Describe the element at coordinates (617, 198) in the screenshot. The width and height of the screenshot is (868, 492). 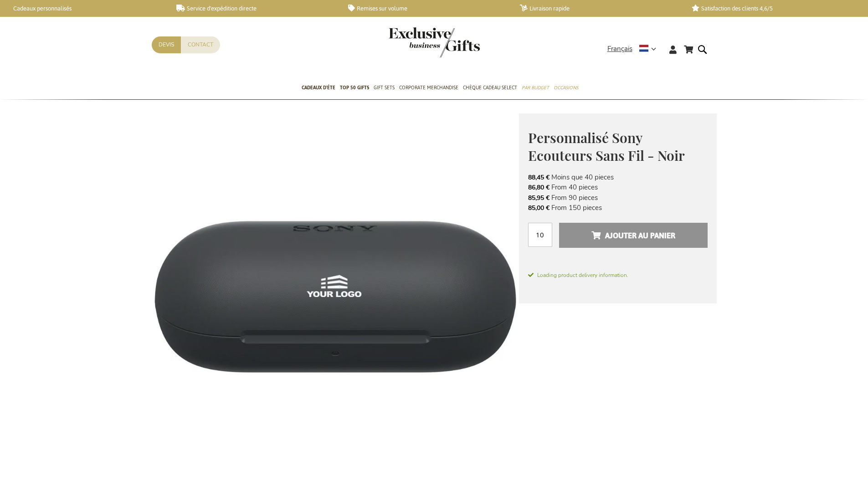
I see `li: From 90 pieces` at that location.